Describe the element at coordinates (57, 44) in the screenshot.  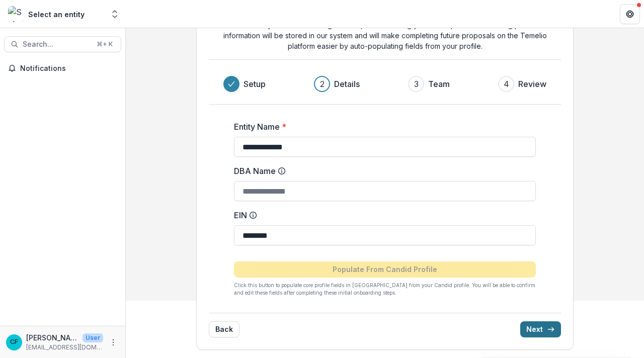
I see `span: Search...` at that location.